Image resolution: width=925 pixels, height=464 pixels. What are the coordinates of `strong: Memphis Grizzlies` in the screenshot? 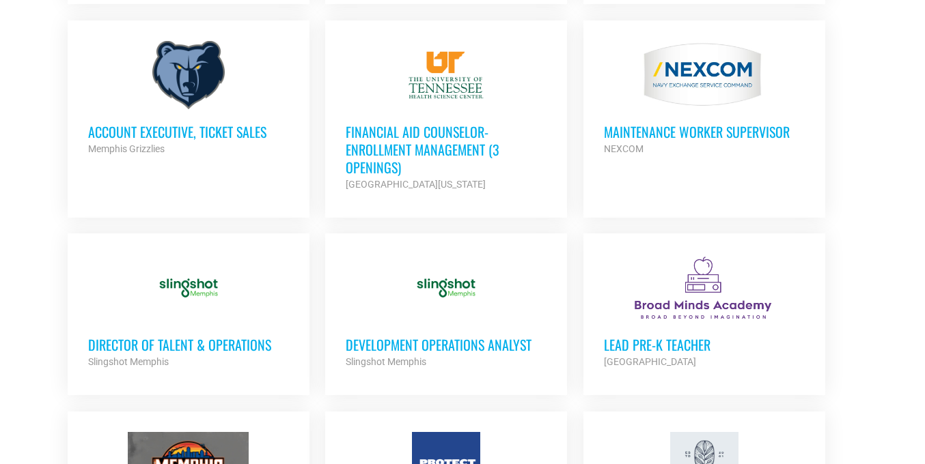 It's located at (126, 149).